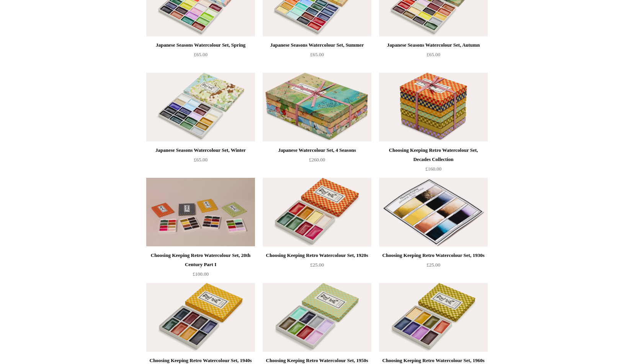  What do you see at coordinates (317, 162) in the screenshot?
I see `a: Japanese Watercolour Set, 4 Seasons £260.00` at bounding box center [317, 162].